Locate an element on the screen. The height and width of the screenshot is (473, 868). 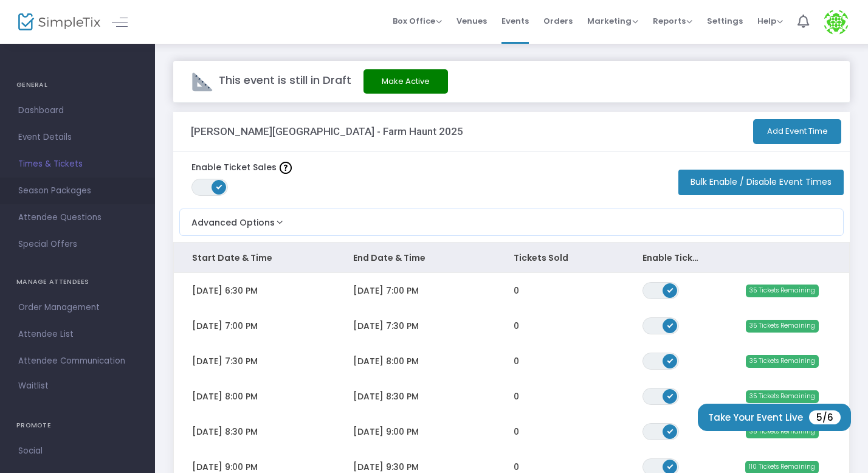
span: Order Management is located at coordinates (77, 308).